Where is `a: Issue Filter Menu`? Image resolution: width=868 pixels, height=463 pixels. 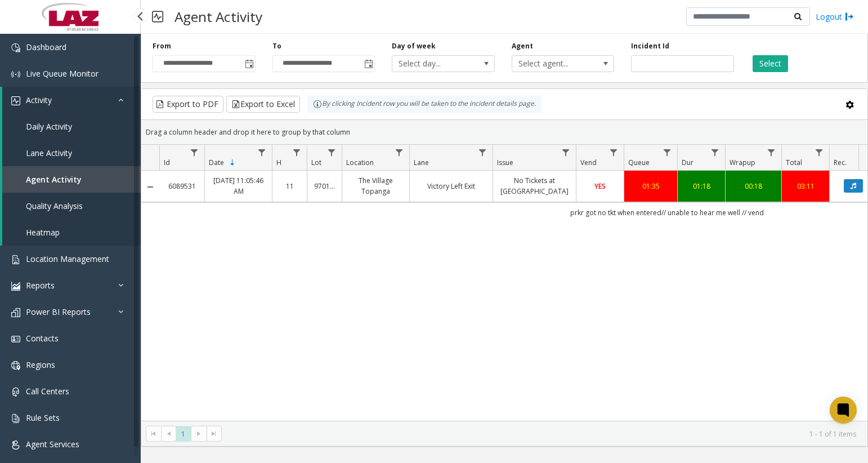
a: Issue Filter Menu is located at coordinates (565, 152).